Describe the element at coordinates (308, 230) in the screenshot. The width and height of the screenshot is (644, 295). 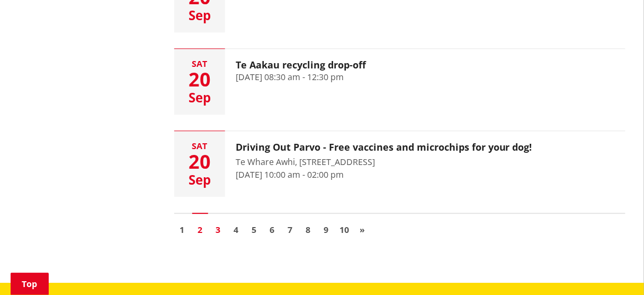
I see `a: Go to page 8` at that location.